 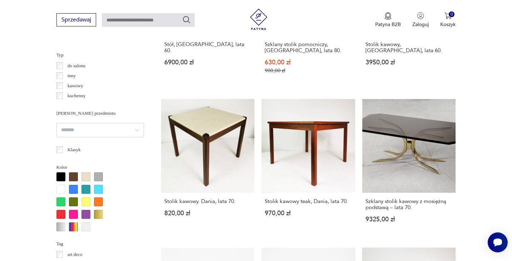 What do you see at coordinates (388, 20) in the screenshot?
I see `a: Ikona medaluPatyna B2B` at bounding box center [388, 20].